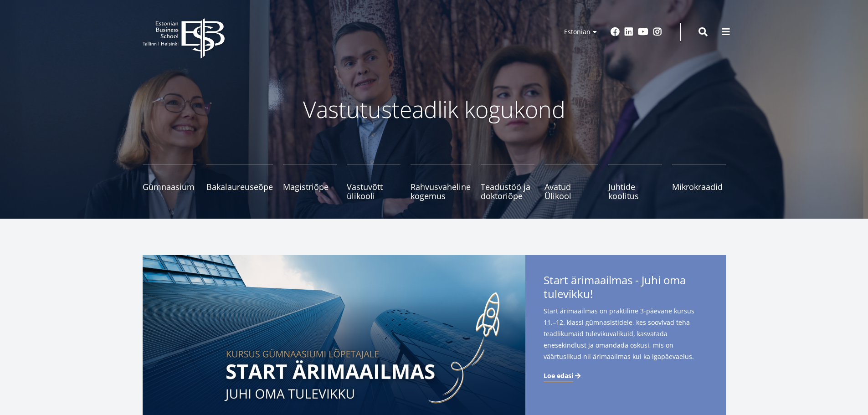 The width and height of the screenshot is (868, 415). Describe the element at coordinates (615, 31) in the screenshot. I see `a: Facebook` at that location.